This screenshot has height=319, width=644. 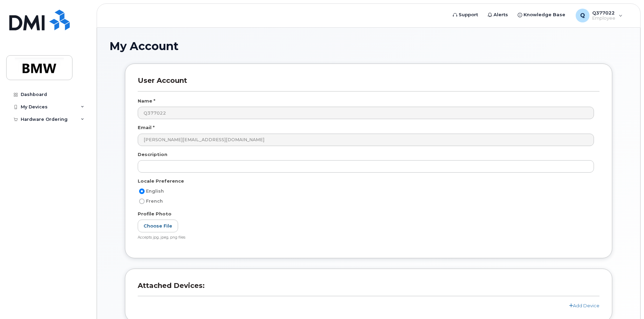 I want to click on span: French, so click(x=154, y=201).